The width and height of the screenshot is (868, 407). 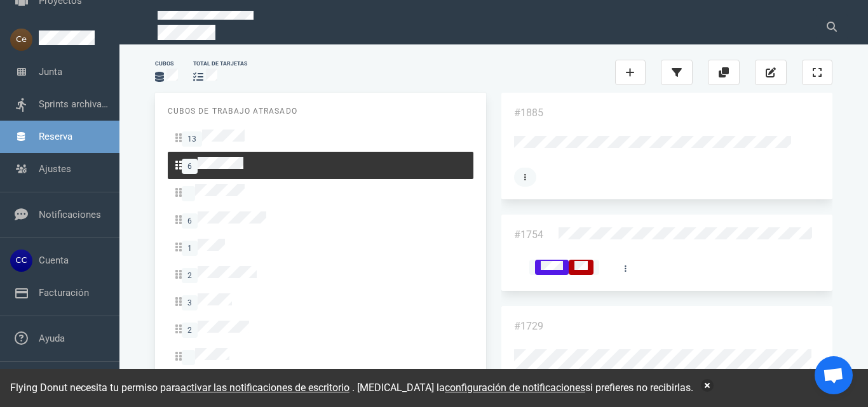 I want to click on a: #1729, so click(x=529, y=326).